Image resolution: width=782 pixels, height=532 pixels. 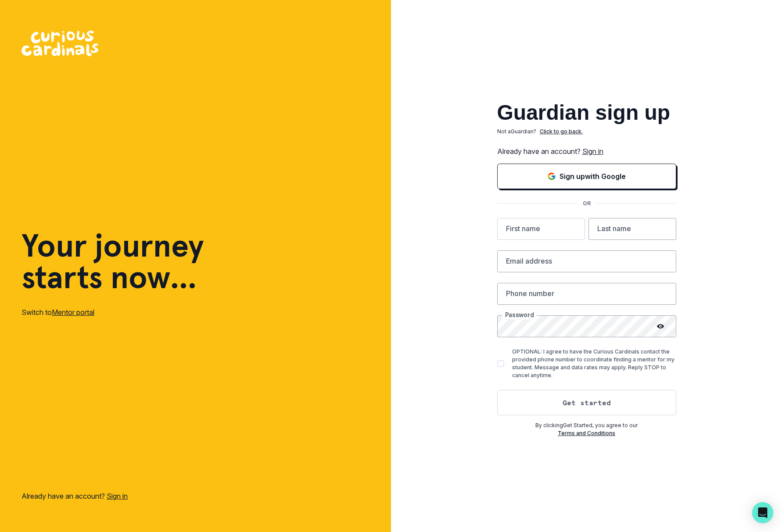 I want to click on p: Click to go back., so click(x=562, y=132).